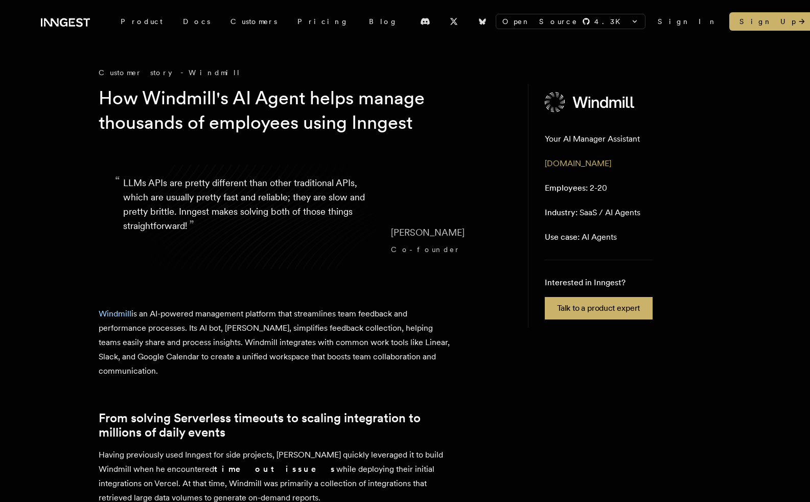 Image resolution: width=810 pixels, height=502 pixels. I want to click on p: LLMs APIs are pretty different than other traditional APIs, which are usually pretty fast and rel..., so click(249, 217).